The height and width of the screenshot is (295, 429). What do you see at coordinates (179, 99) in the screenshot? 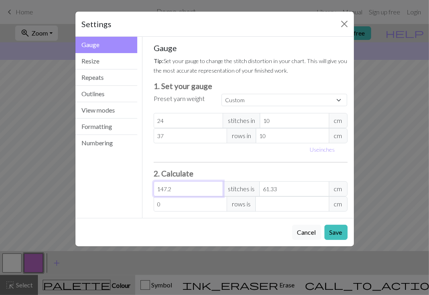
I see `label: Preset yarn weight` at bounding box center [179, 99].